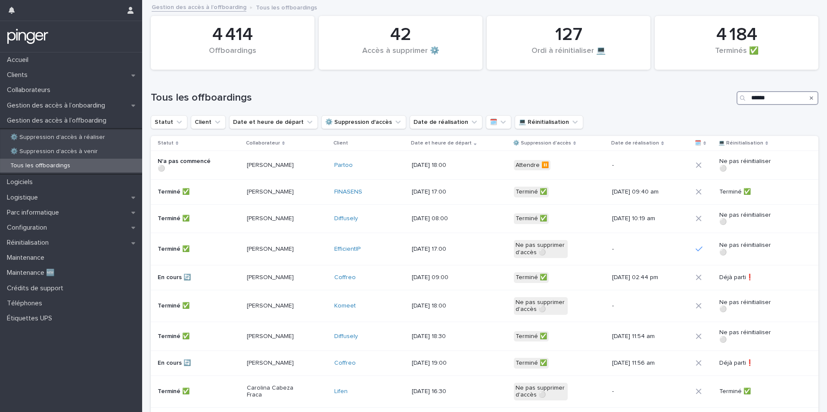 The image size is (827, 412). Describe the element at coordinates (345, 306) in the screenshot. I see `a: Komeet` at that location.